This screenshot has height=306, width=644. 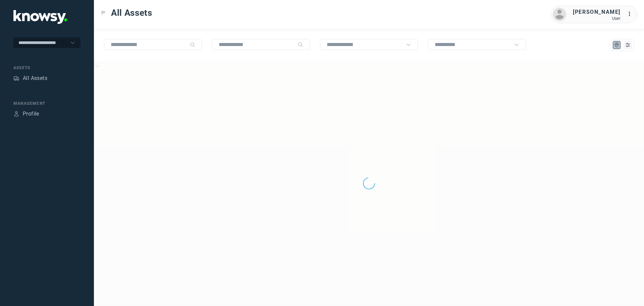 What do you see at coordinates (628, 45) in the screenshot?
I see `div: List` at bounding box center [628, 45].